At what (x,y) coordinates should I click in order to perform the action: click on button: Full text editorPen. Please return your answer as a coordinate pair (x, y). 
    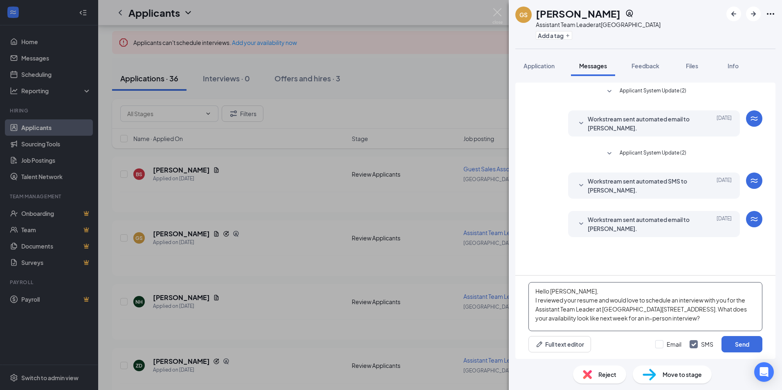
    Looking at the image, I should click on (559, 344).